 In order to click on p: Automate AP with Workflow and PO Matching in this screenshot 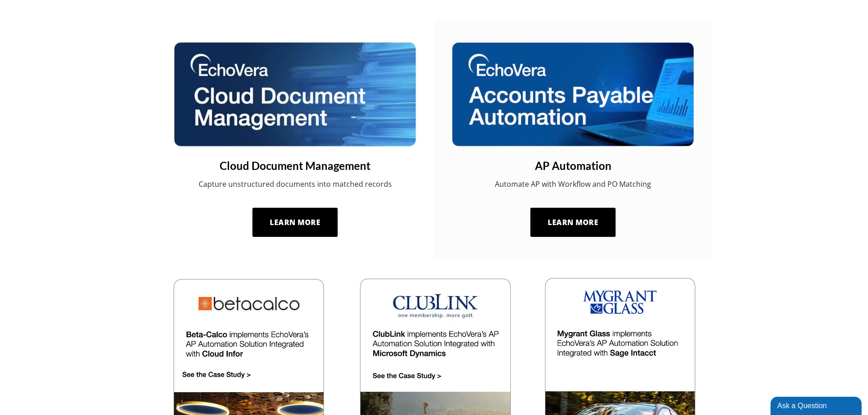, I will do `click(573, 184)`.